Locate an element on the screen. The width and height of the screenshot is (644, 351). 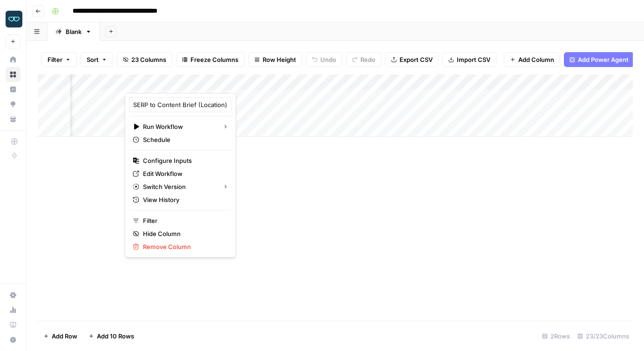
button: Sort is located at coordinates (97, 59).